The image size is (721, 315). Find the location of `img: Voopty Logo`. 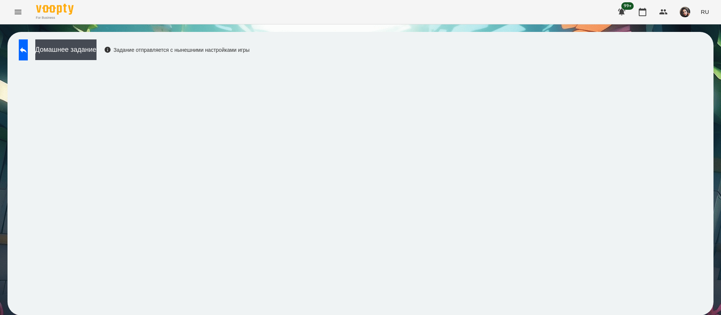

img: Voopty Logo is located at coordinates (55, 9).